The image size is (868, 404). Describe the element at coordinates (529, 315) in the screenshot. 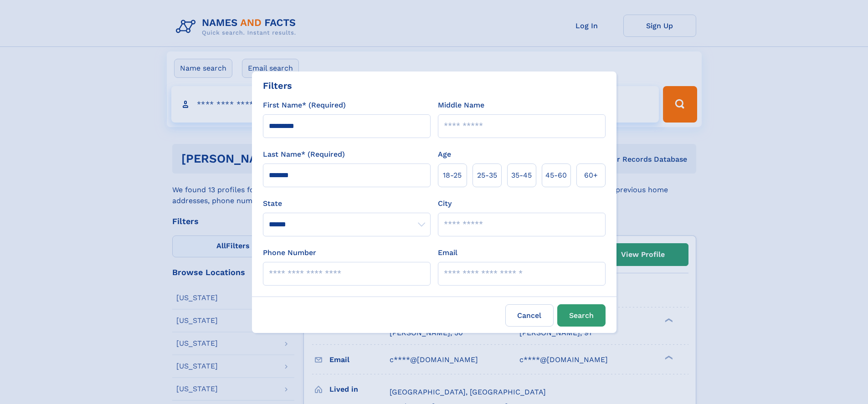

I see `label: Cancel` at that location.